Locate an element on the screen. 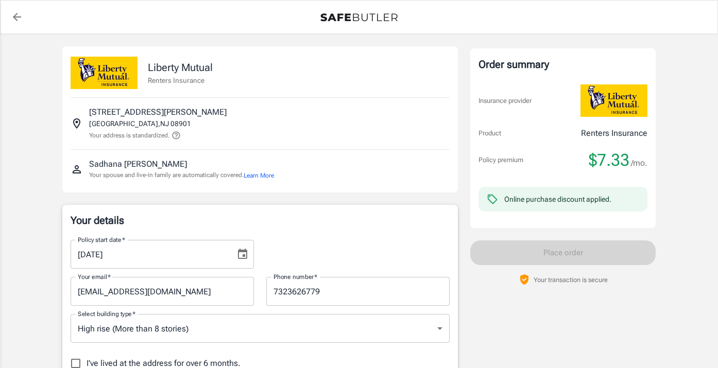 The width and height of the screenshot is (718, 368). label: Policy start date is located at coordinates (102, 240).